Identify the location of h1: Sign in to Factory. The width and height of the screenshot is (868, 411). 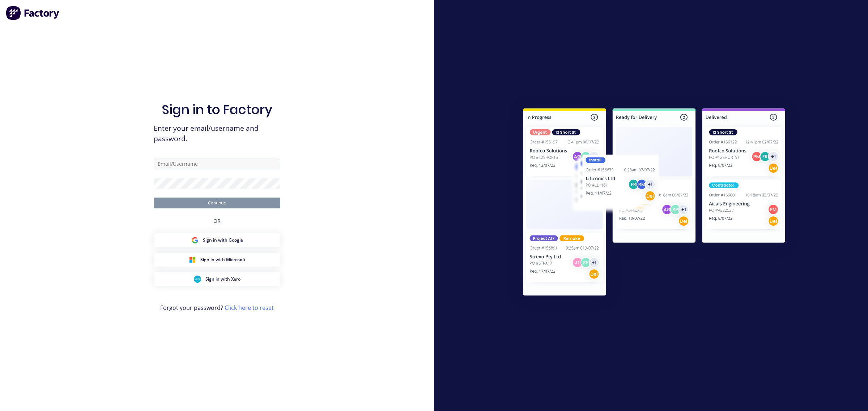
(217, 110).